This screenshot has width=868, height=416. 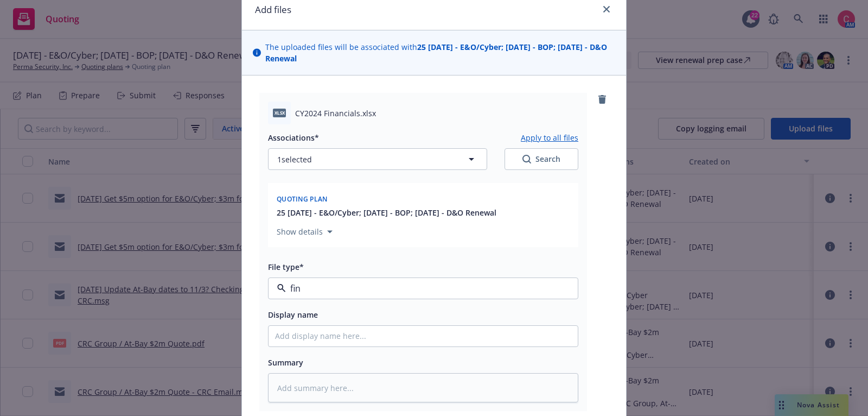 What do you see at coordinates (550, 137) in the screenshot?
I see `button: Apply to all files` at bounding box center [550, 137].